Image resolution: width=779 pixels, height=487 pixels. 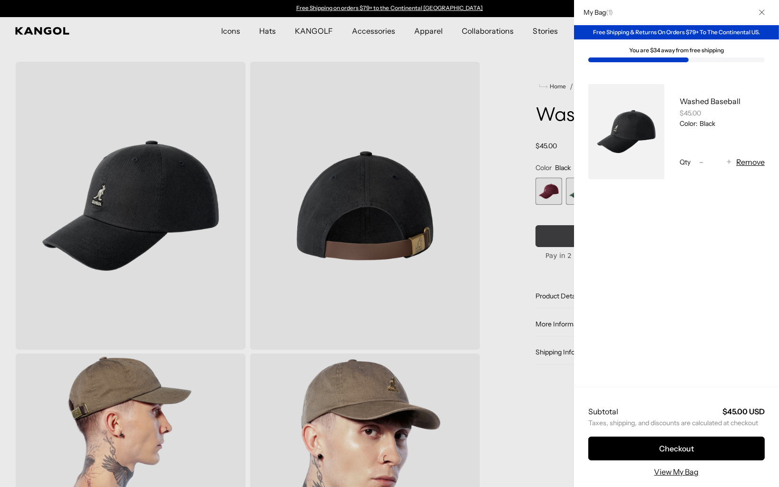 I want to click on dd: Black, so click(x=706, y=124).